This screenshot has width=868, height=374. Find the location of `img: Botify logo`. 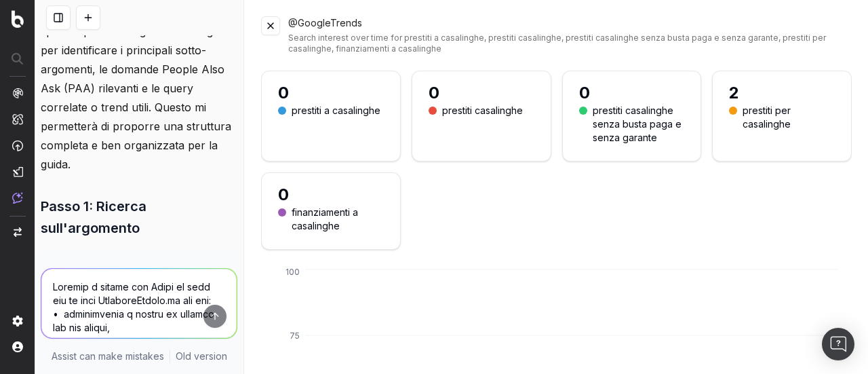

img: Botify logo is located at coordinates (18, 19).